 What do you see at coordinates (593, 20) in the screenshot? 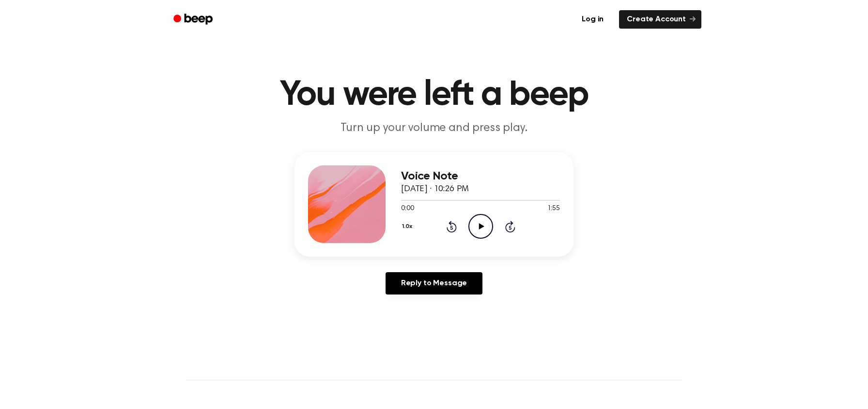
I see `a: Log in` at bounding box center [593, 20].